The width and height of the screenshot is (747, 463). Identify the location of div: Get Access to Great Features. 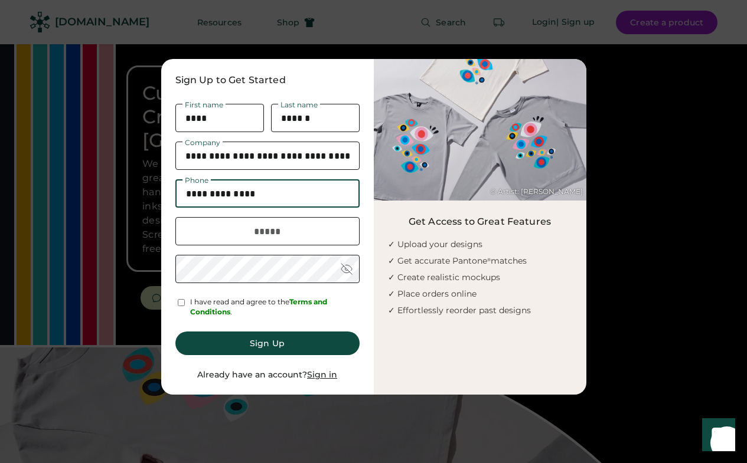
(479, 222).